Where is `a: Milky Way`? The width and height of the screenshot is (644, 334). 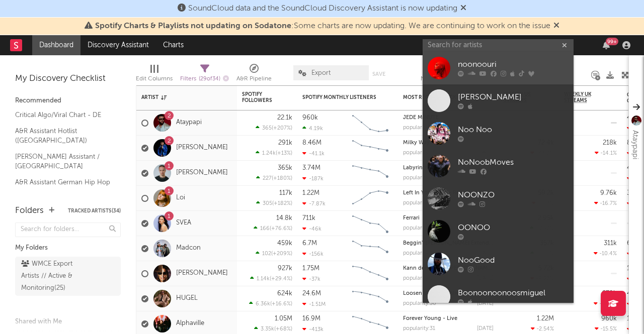
a: Milky Way is located at coordinates (416, 143).